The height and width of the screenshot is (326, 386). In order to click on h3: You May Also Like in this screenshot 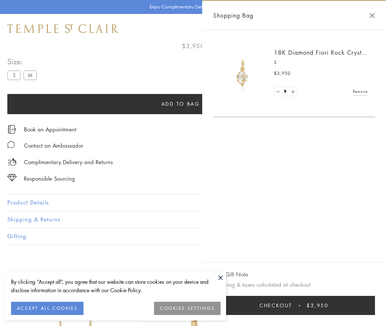, I will do `click(193, 277)`.